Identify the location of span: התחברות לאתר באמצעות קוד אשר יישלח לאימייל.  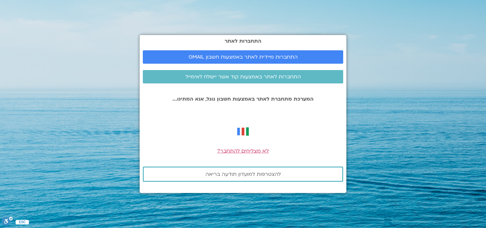
(243, 77).